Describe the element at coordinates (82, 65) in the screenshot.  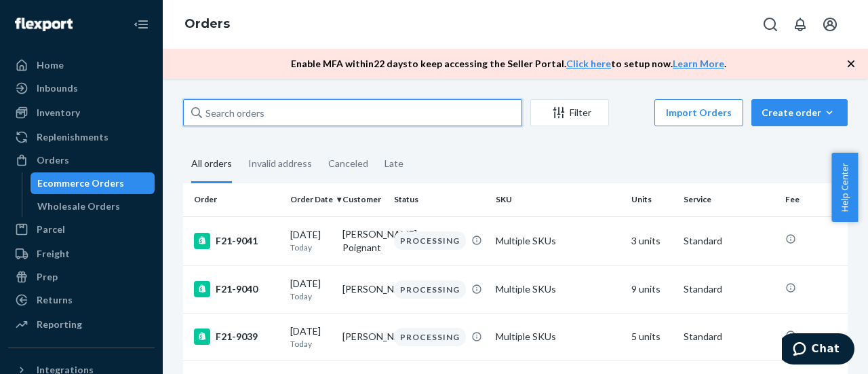
I see `a: Home` at that location.